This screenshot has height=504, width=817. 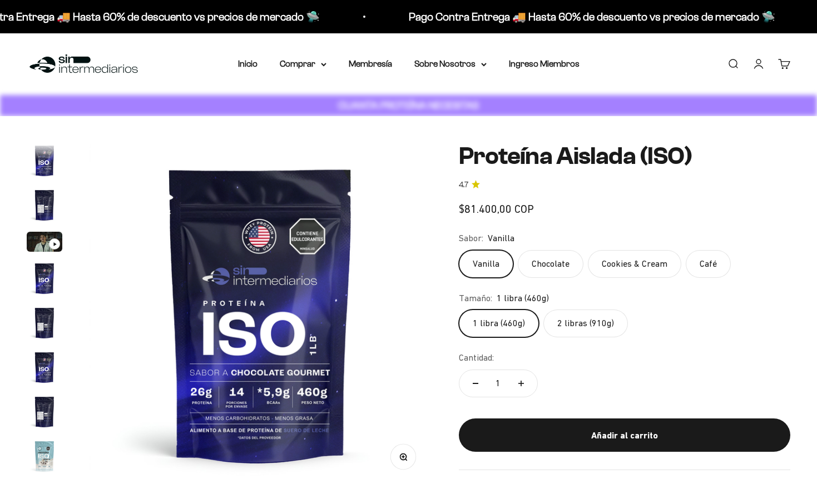 I want to click on label: Cantidad:, so click(x=476, y=358).